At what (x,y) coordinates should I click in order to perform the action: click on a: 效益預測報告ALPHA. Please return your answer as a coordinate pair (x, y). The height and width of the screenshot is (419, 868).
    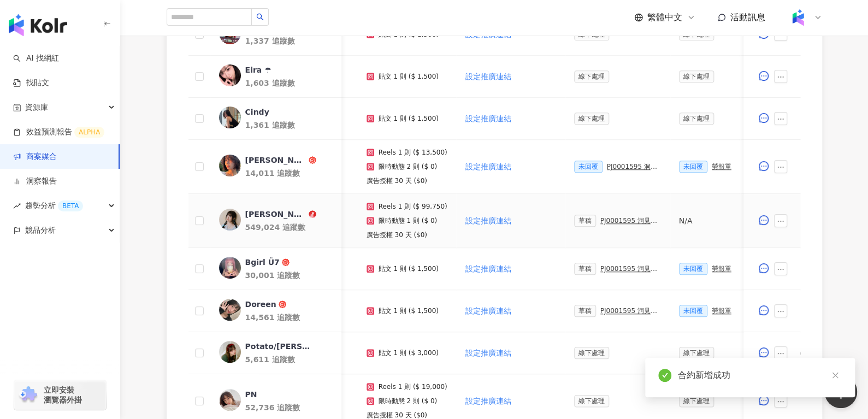
    Looking at the image, I should click on (59, 132).